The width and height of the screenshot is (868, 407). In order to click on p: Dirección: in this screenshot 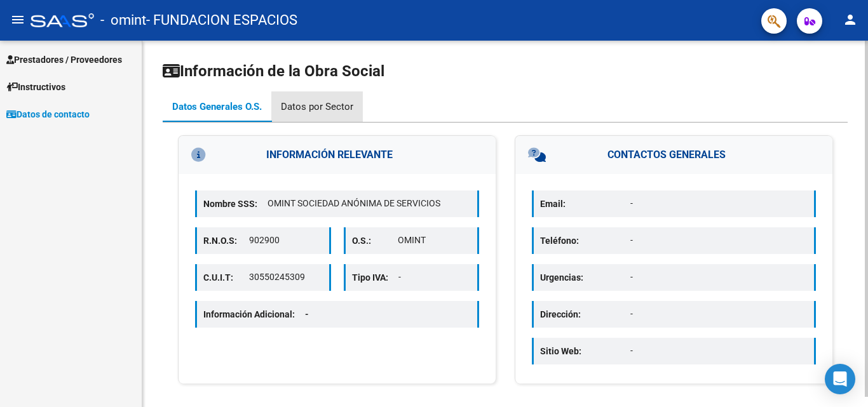, I will do `click(585, 314)`.